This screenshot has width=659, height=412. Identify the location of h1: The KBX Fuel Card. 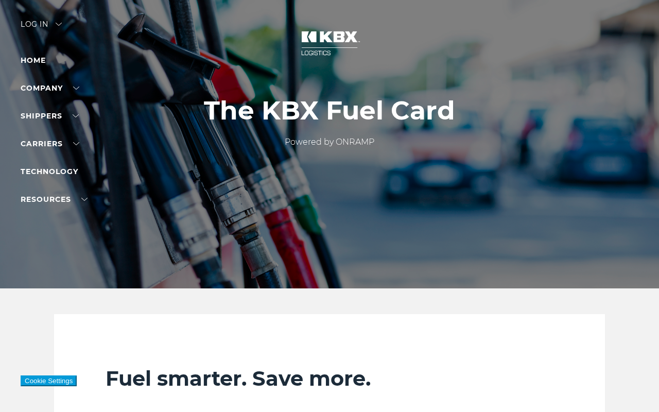
(330, 111).